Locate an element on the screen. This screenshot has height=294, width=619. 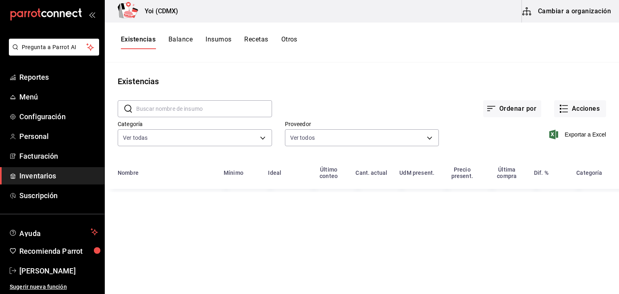
button: Ordenar por is located at coordinates (512, 109).